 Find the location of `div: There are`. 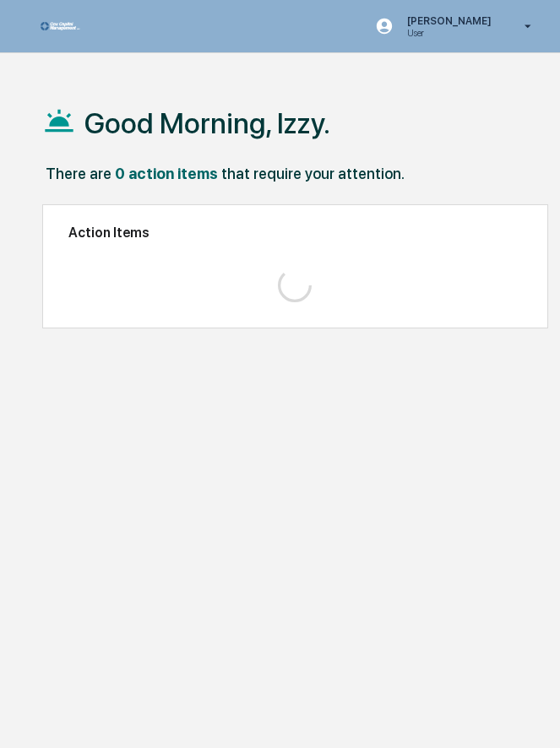

div: There are is located at coordinates (79, 174).